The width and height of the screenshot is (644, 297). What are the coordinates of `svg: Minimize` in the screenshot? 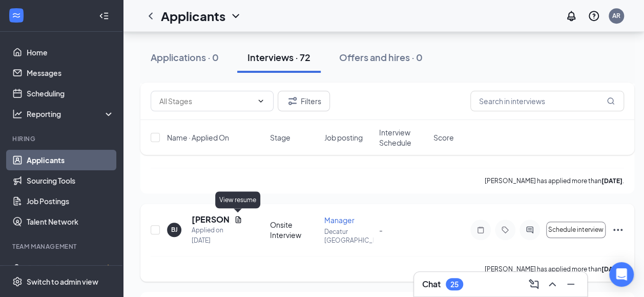 It's located at (570, 284).